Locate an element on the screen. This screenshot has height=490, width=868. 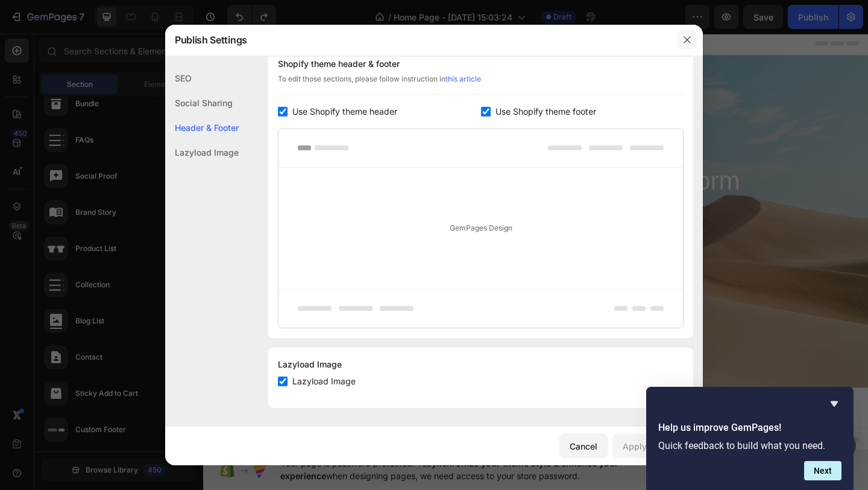
span: Add section is located at coordinates (361, 410).